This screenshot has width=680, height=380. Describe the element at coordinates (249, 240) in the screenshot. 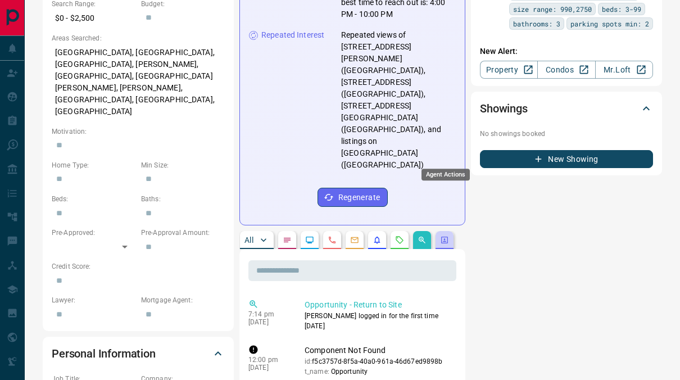

I see `p: All` at that location.